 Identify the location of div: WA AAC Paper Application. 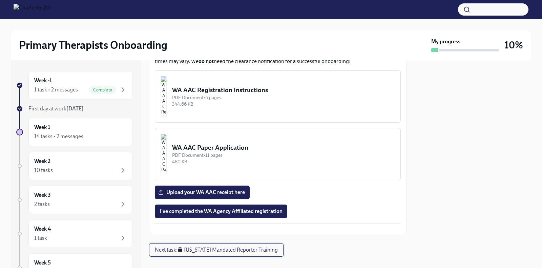
(284, 148).